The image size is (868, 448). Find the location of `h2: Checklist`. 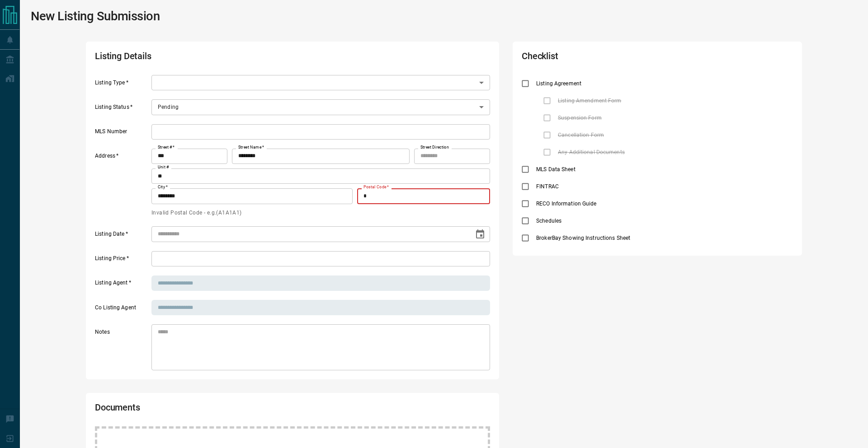

h2: Checklist is located at coordinates (603, 58).